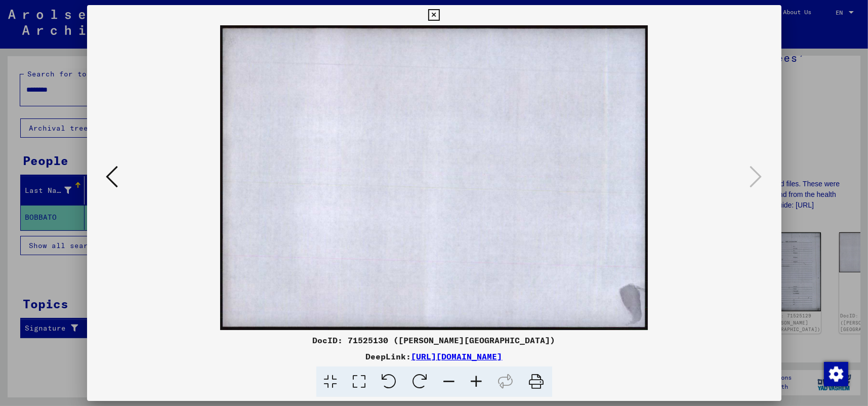  Describe the element at coordinates (434, 177) in the screenshot. I see `img: 002.jpg` at that location.